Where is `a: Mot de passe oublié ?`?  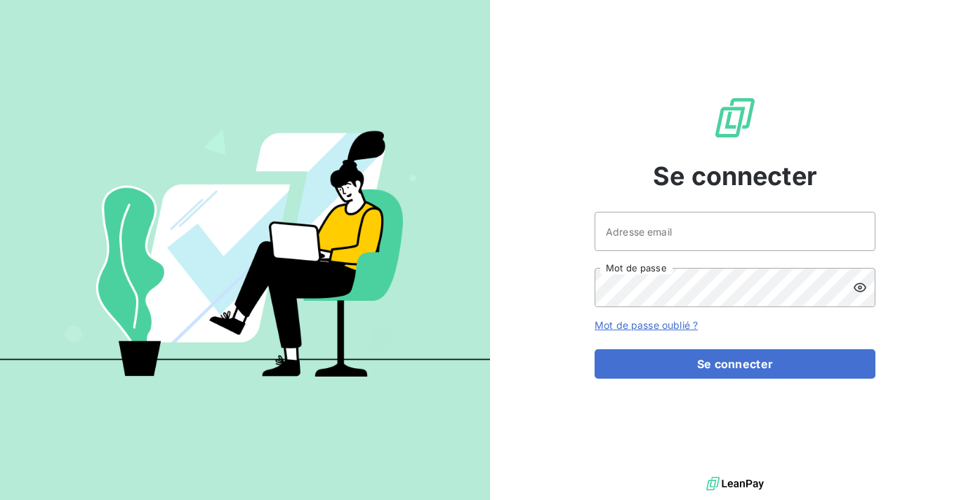
a: Mot de passe oublié ? is located at coordinates (646, 325).